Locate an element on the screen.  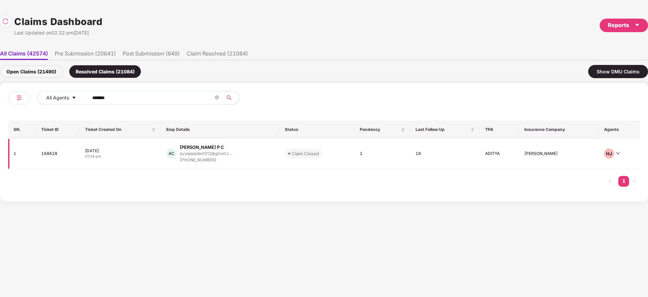
td: 18 is located at coordinates (445, 154).